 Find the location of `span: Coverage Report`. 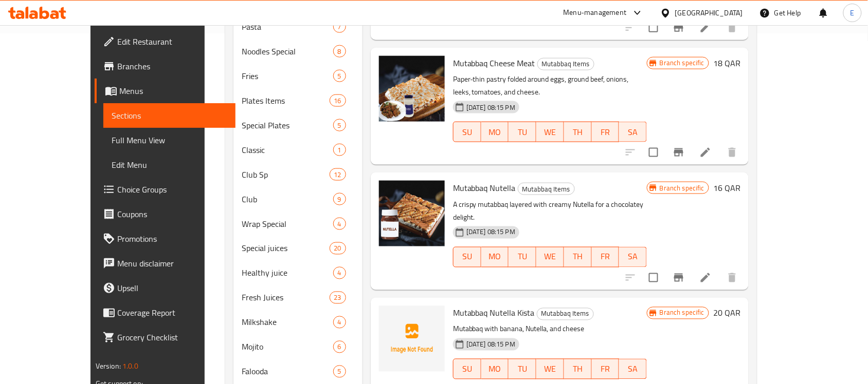

span: Coverage Report is located at coordinates (172, 313).